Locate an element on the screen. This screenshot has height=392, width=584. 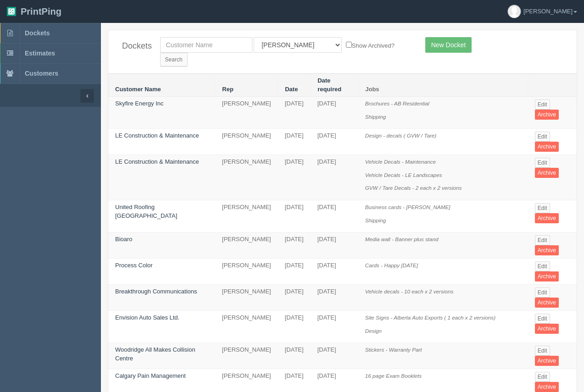
i: 16 page Exam Booklets is located at coordinates (393, 376).